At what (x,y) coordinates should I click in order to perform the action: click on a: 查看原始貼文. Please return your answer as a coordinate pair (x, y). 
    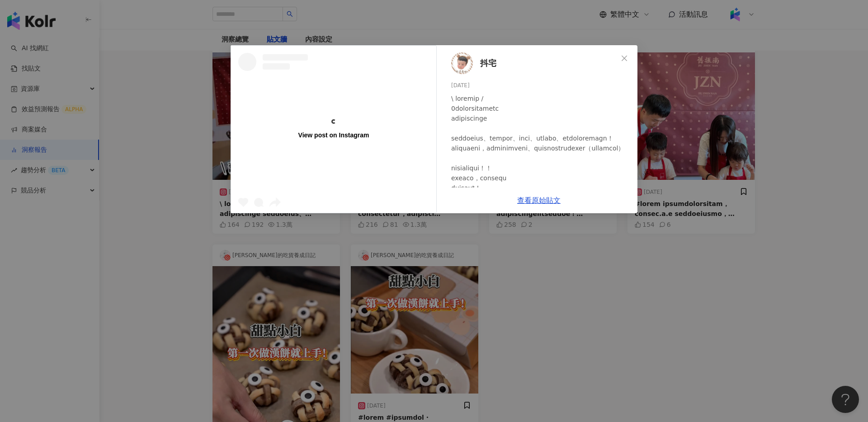
    Looking at the image, I should click on (538, 200).